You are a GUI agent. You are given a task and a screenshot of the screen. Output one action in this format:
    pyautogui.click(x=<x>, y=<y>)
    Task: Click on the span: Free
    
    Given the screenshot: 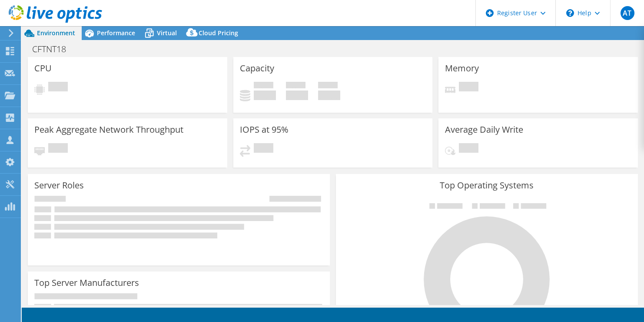 What is the action you would take?
    pyautogui.click(x=296, y=86)
    